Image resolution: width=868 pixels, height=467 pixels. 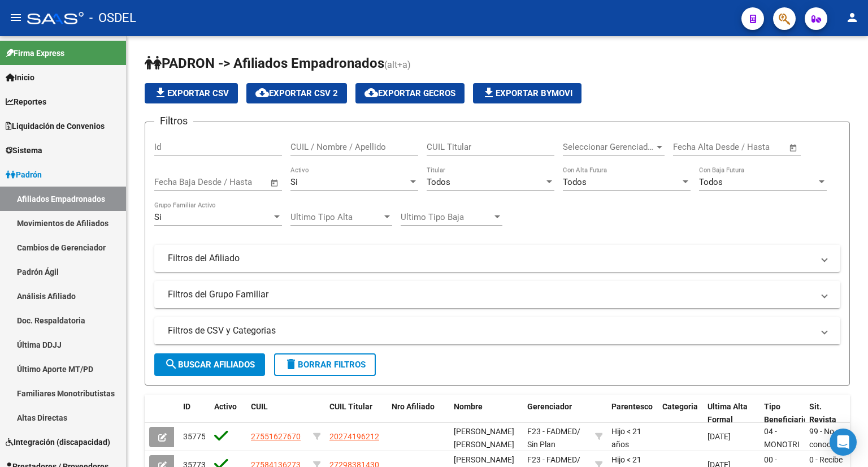 I want to click on span: Activo, so click(x=225, y=407).